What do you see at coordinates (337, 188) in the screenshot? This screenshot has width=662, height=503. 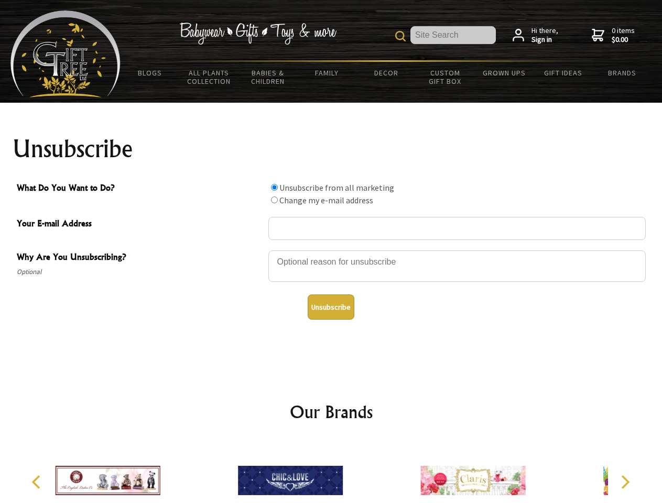 I see `label: Unsubscribe from all marketing` at bounding box center [337, 188].